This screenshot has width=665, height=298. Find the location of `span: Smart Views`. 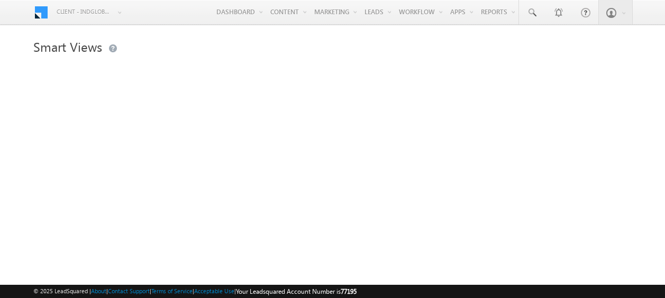

span: Smart Views is located at coordinates (68, 47).